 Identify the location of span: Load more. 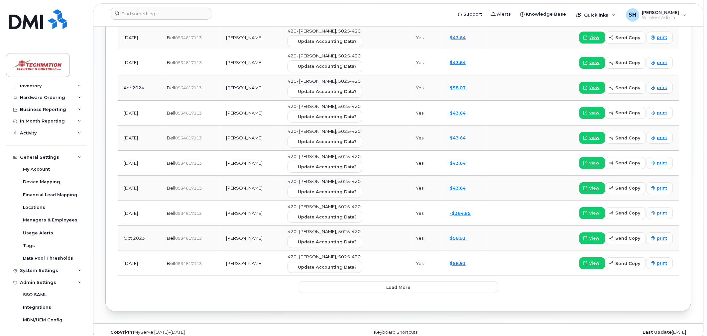
(398, 288).